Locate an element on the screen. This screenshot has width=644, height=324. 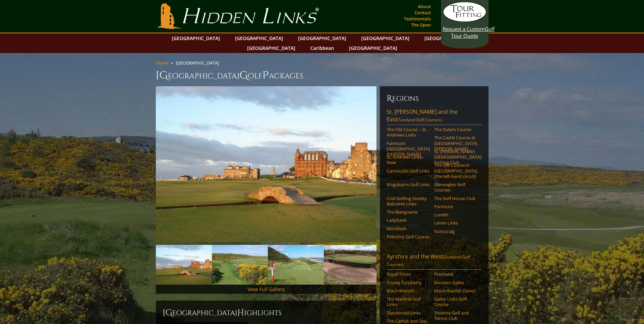
a: Scotscraig is located at coordinates (455, 231).